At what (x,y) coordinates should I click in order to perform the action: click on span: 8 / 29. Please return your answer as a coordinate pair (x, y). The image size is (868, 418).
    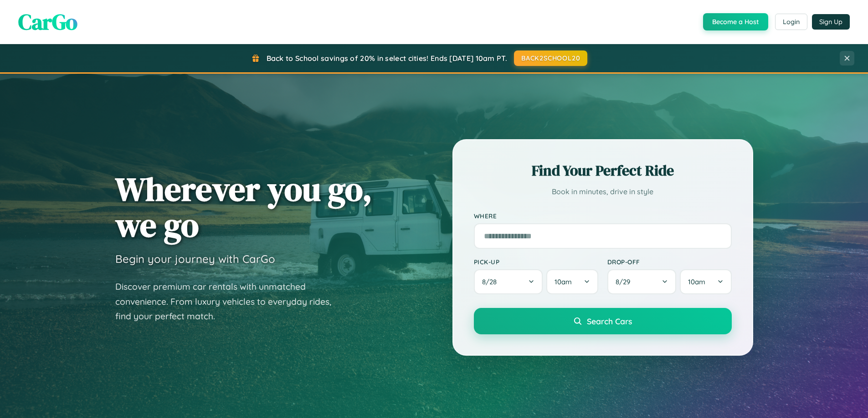
    Looking at the image, I should click on (625, 282).